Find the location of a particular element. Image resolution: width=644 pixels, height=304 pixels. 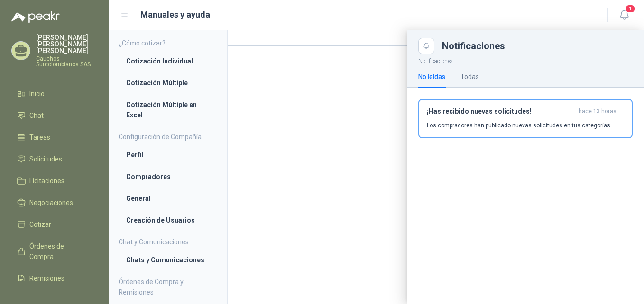

button: Close is located at coordinates (426, 46).